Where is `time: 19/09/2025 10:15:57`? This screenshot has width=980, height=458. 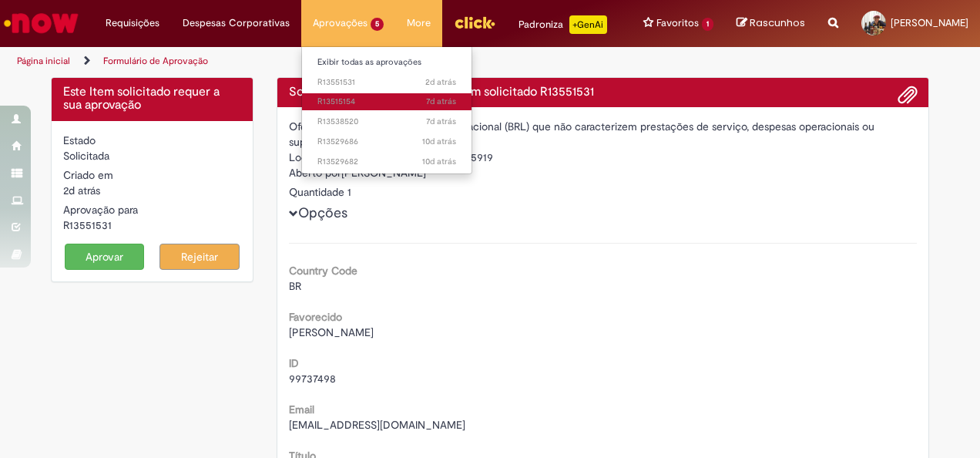 time: 19/09/2025 10:15:57 is located at coordinates (439, 161).